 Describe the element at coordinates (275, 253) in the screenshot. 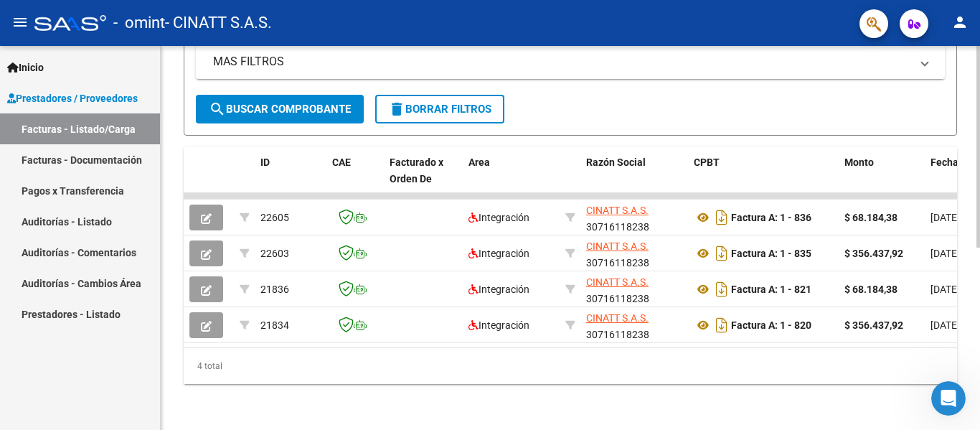

I see `span: 22603` at that location.